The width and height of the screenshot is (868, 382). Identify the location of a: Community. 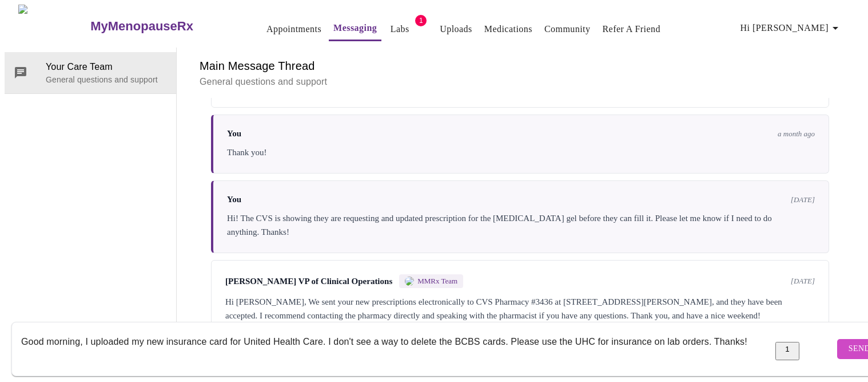
(567, 29).